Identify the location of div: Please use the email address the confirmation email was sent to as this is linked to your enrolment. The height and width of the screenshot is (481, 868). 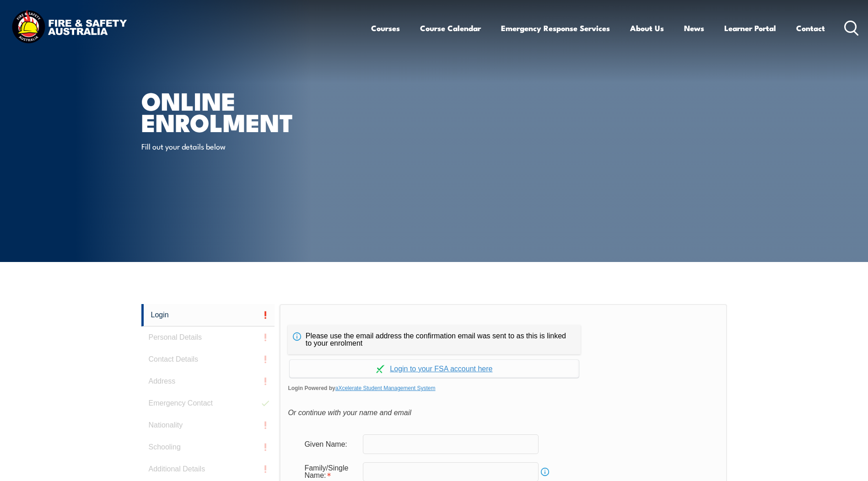
(434, 340).